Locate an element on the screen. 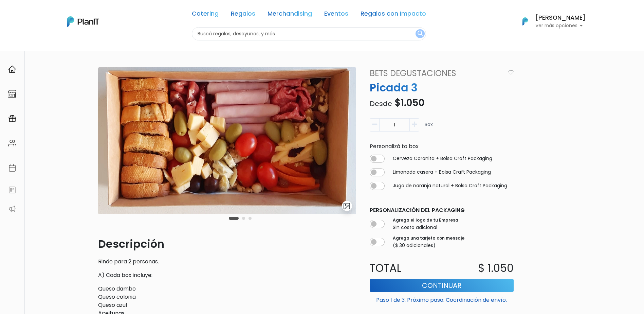  p: Picada 3 is located at coordinates (442, 88).